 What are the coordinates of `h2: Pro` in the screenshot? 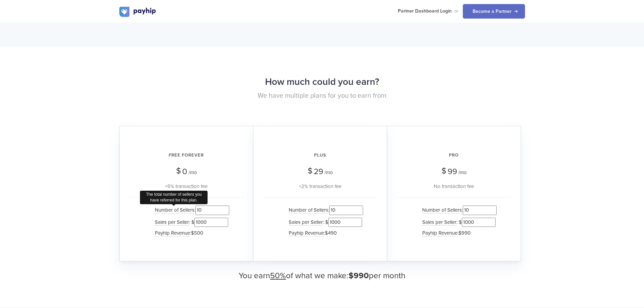 It's located at (454, 155).